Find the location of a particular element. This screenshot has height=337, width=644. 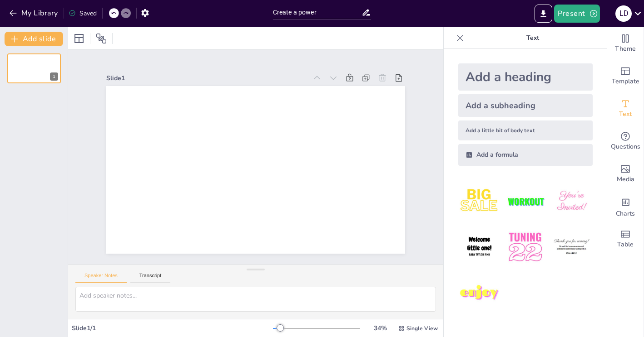

button: Speaker Notes is located at coordinates (100, 278).